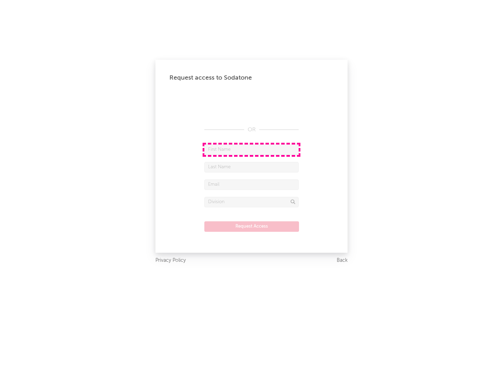 This screenshot has height=384, width=503. Describe the element at coordinates (252, 78) in the screenshot. I see `div: Request access to Sodatone` at that location.